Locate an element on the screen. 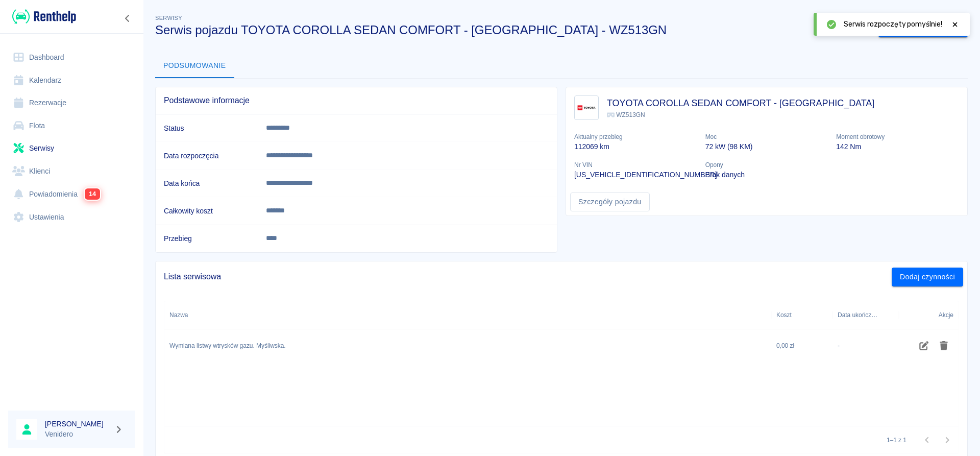 The height and width of the screenshot is (456, 980). p: Moment obrotowy is located at coordinates (897, 137).